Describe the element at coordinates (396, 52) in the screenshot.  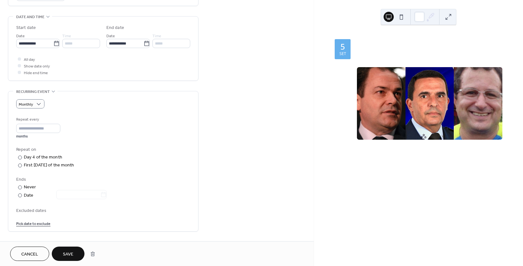
I see `span: sexta-feira, setembro 5, 2025` at that location.